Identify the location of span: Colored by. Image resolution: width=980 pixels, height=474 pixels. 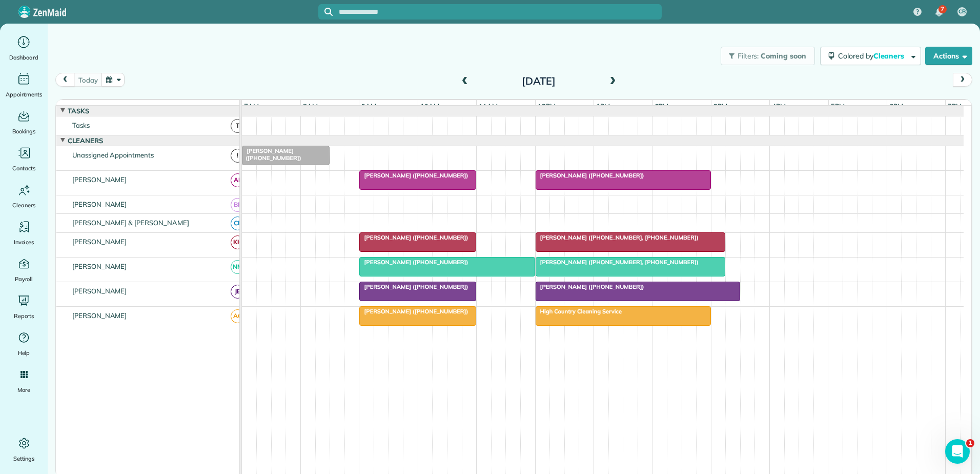
(873, 56).